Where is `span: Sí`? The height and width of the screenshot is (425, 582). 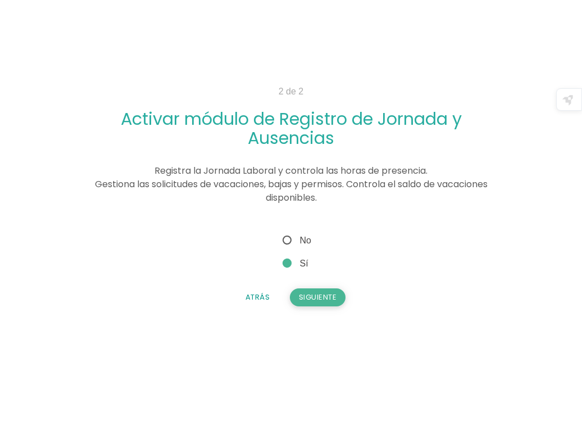
span: Sí is located at coordinates (294, 263).